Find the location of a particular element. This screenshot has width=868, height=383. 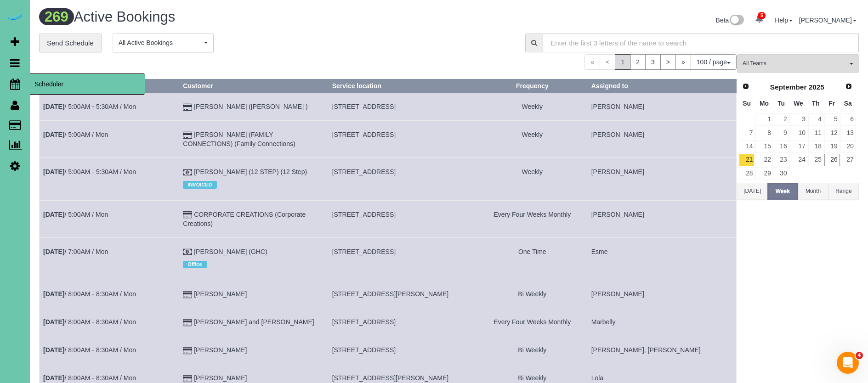

span: Next is located at coordinates (848, 87).